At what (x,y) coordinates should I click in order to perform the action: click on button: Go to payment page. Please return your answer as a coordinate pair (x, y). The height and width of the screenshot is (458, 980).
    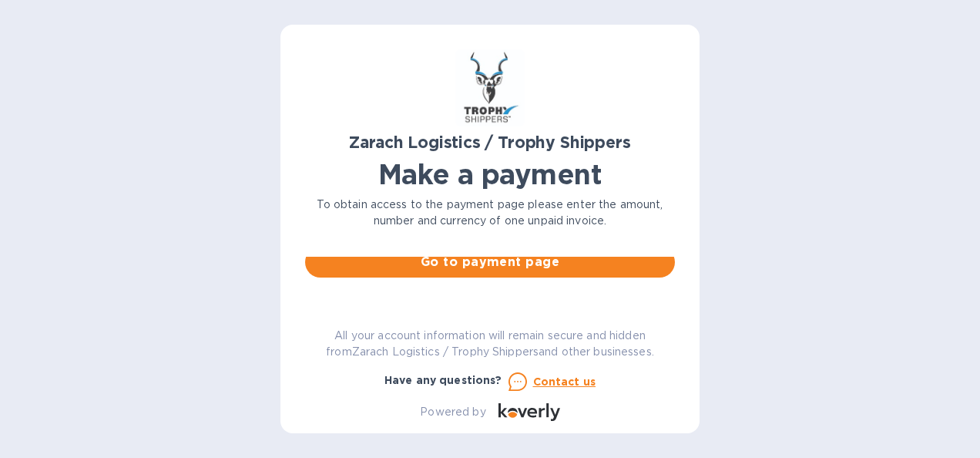
    Looking at the image, I should click on (490, 262).